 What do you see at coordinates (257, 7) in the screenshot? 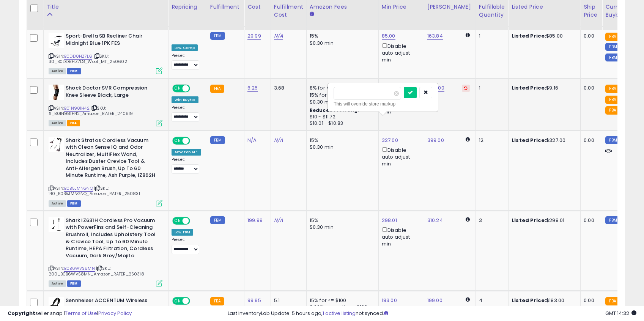
I see `div: Cost` at bounding box center [257, 7].